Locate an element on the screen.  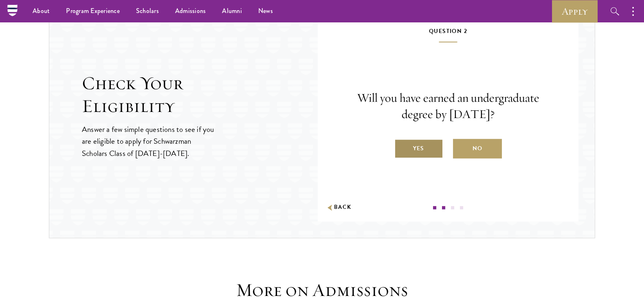
label: No is located at coordinates (478, 149).